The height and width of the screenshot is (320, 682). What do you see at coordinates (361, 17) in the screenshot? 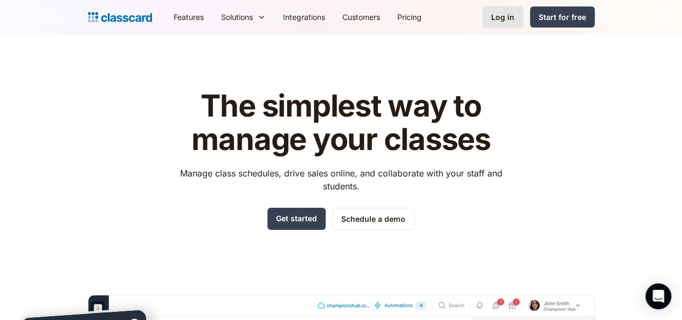
I see `a: Customers` at bounding box center [361, 17].